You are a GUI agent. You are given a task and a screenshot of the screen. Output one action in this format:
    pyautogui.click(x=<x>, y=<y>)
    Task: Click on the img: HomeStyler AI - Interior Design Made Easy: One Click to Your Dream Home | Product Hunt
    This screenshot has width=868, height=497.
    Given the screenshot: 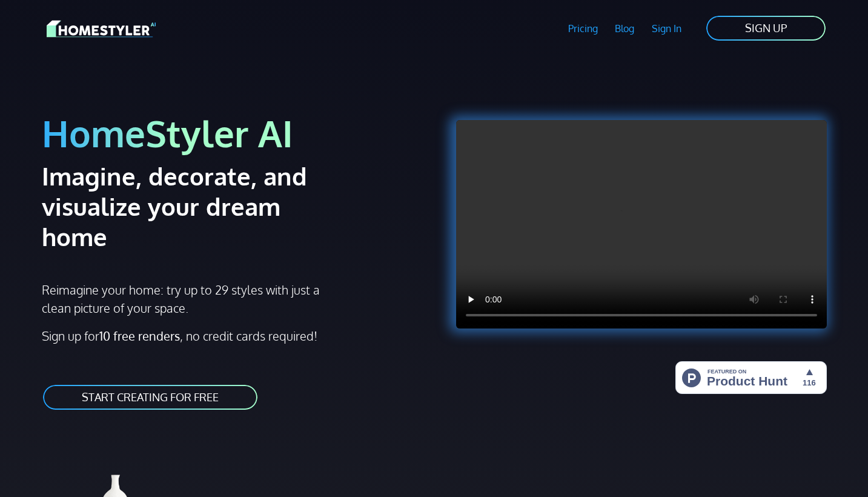 What is the action you would take?
    pyautogui.click(x=751, y=377)
    